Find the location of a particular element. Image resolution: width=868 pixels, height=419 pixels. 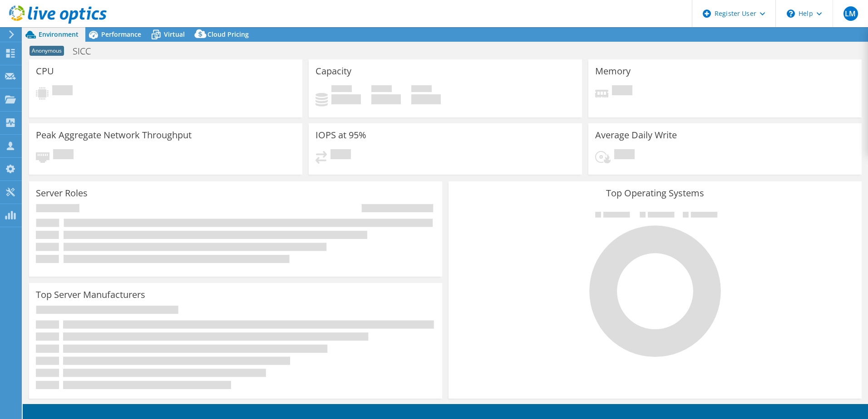

h1: SICC is located at coordinates (87, 51).